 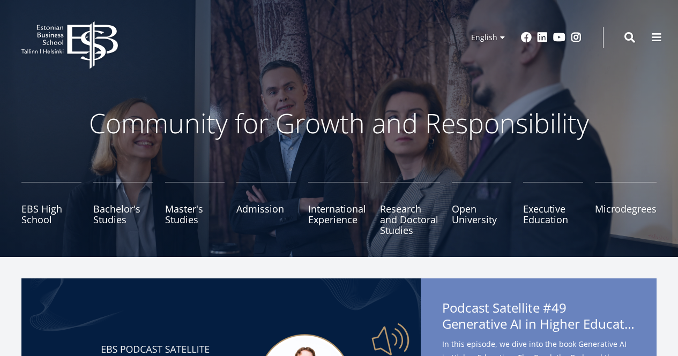 What do you see at coordinates (625, 209) in the screenshot?
I see `a: Microdegrees` at bounding box center [625, 209].